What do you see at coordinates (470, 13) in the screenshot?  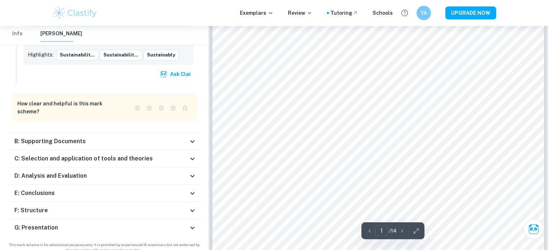 I see `button: UPGRADE NOW` at bounding box center [470, 13].